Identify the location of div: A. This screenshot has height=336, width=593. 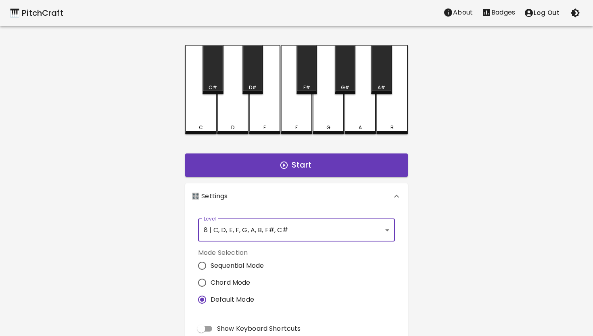
(360, 127).